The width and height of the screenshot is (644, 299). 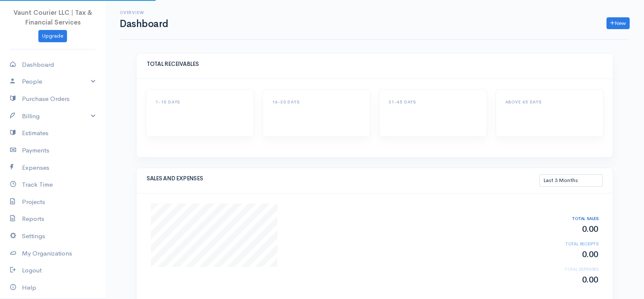 I want to click on h5: TOTAL RECEIVABLES, so click(x=375, y=64).